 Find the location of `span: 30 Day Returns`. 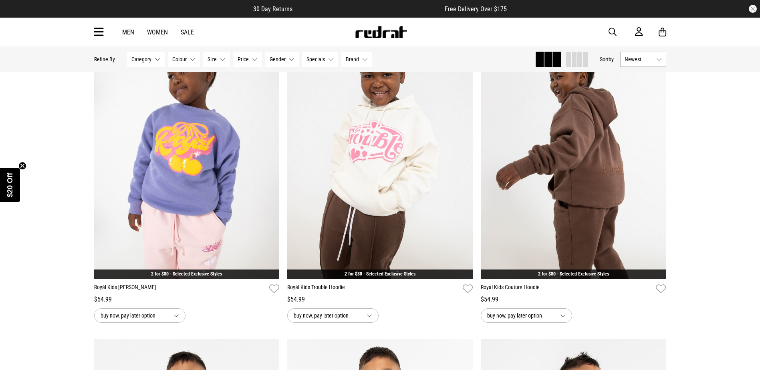

span: 30 Day Returns is located at coordinates (273, 9).